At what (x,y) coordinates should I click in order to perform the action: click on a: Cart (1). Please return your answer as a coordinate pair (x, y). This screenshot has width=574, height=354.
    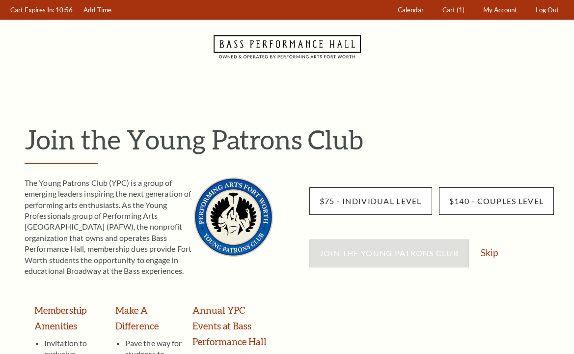
    Looking at the image, I should click on (454, 10).